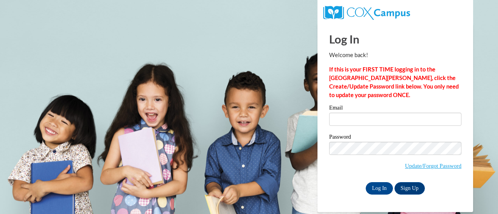  Describe the element at coordinates (395, 109) in the screenshot. I see `label: Email` at that location.